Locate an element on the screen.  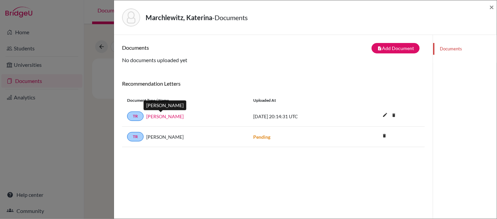
span: - Documents is located at coordinates (230, 17).